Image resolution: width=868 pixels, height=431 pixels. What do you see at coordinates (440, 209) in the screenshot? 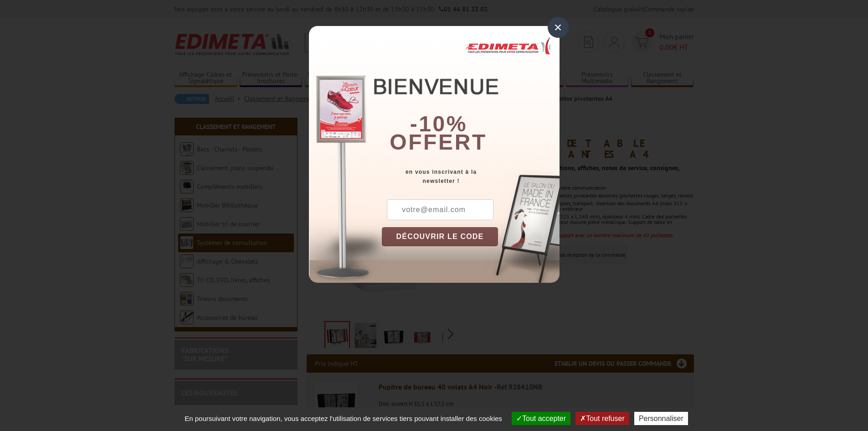
I see `input: votre@email.com` at bounding box center [440, 209].